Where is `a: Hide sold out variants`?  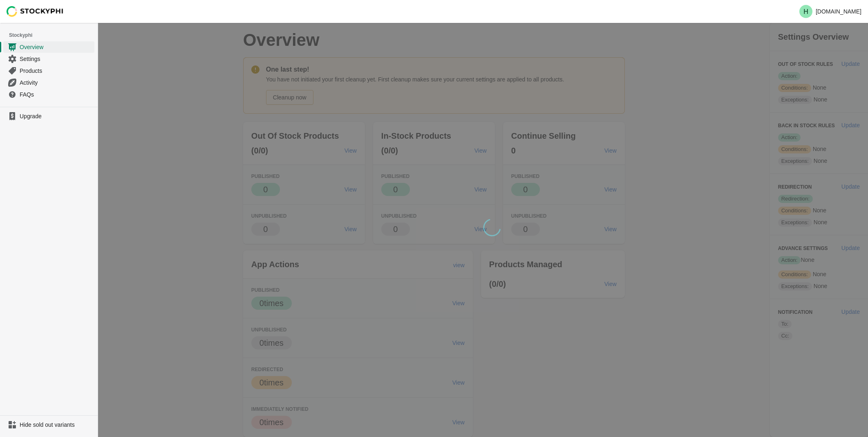
a: Hide sold out variants is located at coordinates (48, 424).